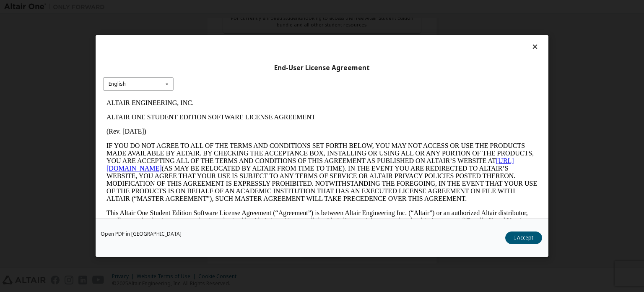 The width and height of the screenshot is (644, 292). I want to click on p: This Altair One Student Edition Software License Agreement (“Agreement”) is between Altair Engine..., so click(219, 129).